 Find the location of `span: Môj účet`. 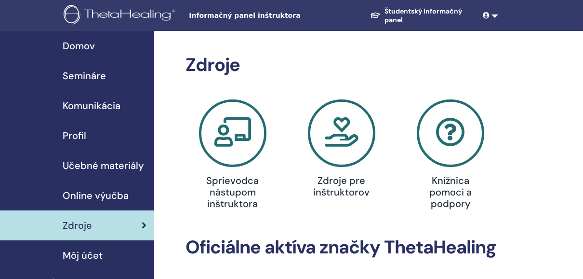

span: Môj účet is located at coordinates (82, 255).